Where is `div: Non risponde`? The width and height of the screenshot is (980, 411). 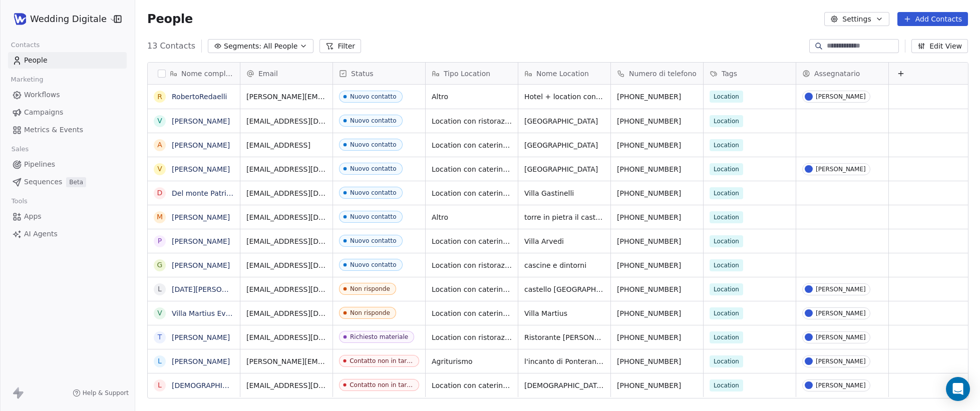
div: Non risponde is located at coordinates (370, 313).